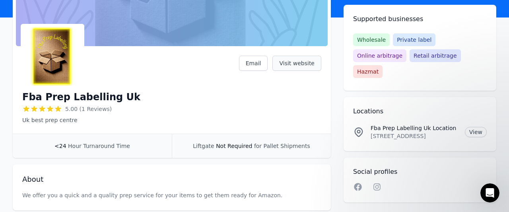 The image size is (509, 212). What do you see at coordinates (203, 146) in the screenshot?
I see `span: Liftgate` at bounding box center [203, 146].